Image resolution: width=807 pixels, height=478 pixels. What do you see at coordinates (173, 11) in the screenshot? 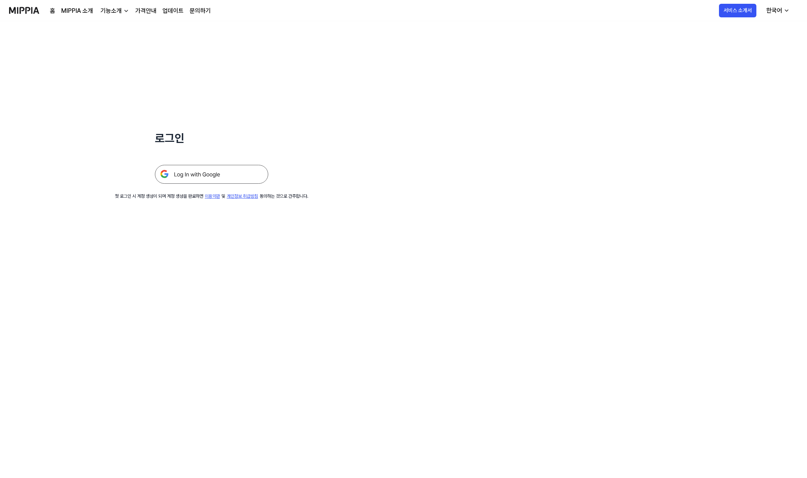
I see `a: 업데이트` at bounding box center [173, 11].